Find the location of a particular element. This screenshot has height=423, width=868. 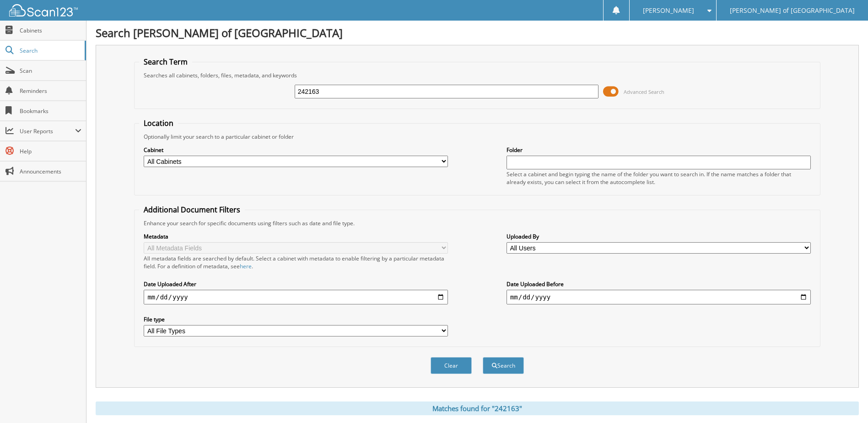

button: Clear is located at coordinates (451, 365).